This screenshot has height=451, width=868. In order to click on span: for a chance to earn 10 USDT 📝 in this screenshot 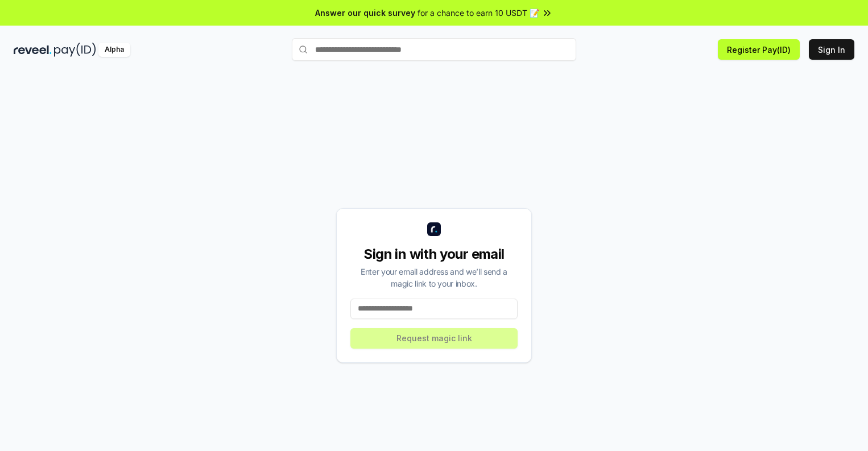, I will do `click(478, 13)`.